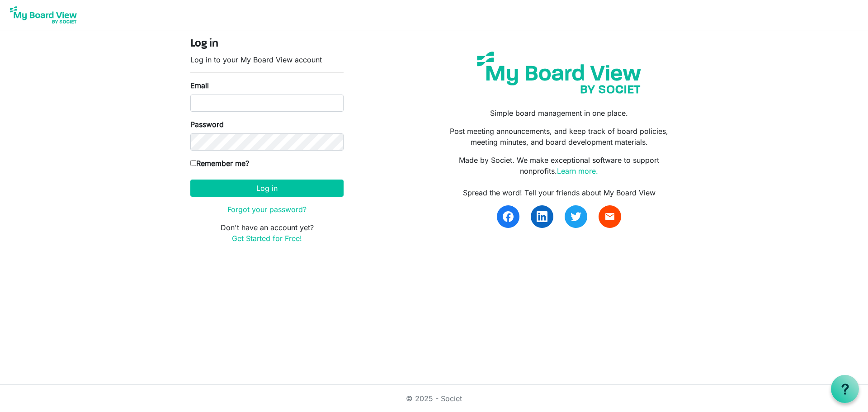  I want to click on img: twitter.svg, so click(576, 217).